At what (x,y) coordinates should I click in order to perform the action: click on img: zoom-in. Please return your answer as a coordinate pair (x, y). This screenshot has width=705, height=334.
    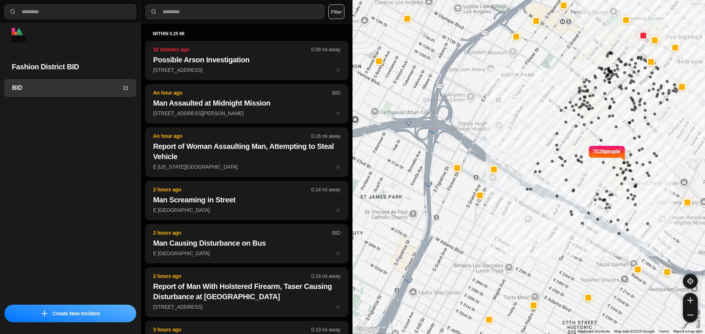
    Looking at the image, I should click on (690, 301).